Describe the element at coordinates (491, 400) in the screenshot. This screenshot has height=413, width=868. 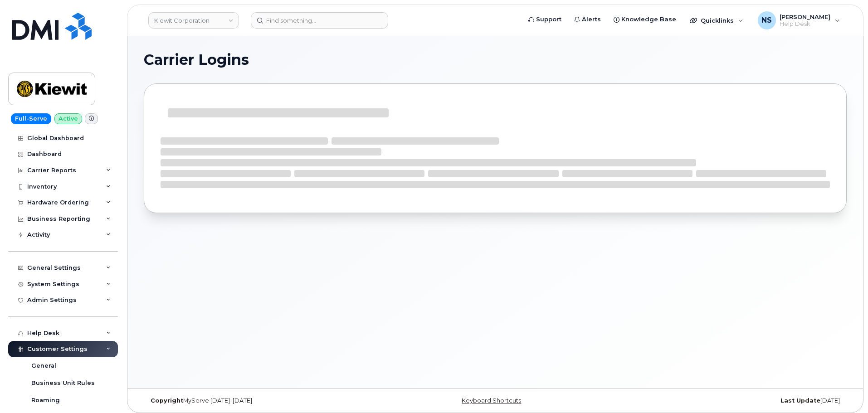
I see `a: Keyboard Shortcuts` at that location.